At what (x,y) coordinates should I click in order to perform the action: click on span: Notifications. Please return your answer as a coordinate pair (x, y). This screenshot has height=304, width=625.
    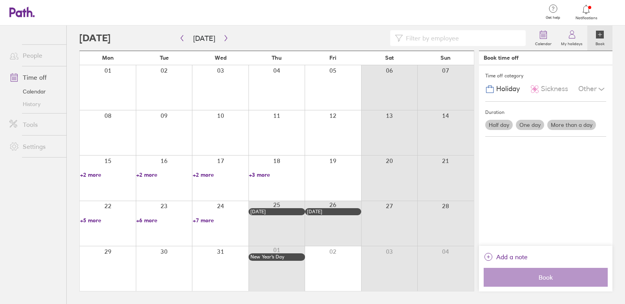
    Looking at the image, I should click on (587, 18).